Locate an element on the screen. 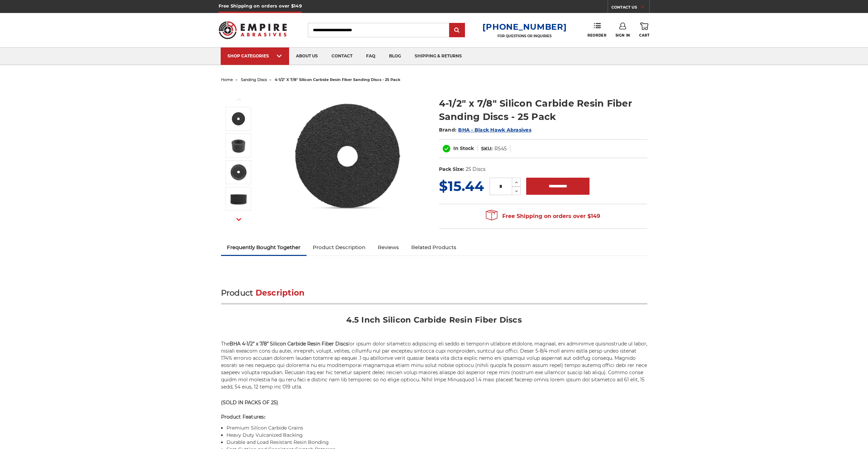 The width and height of the screenshot is (868, 449). strong: BHA 4-1/2” x 7/8” Silicon Carbide Resin Fiber Discs is located at coordinates (289, 344).